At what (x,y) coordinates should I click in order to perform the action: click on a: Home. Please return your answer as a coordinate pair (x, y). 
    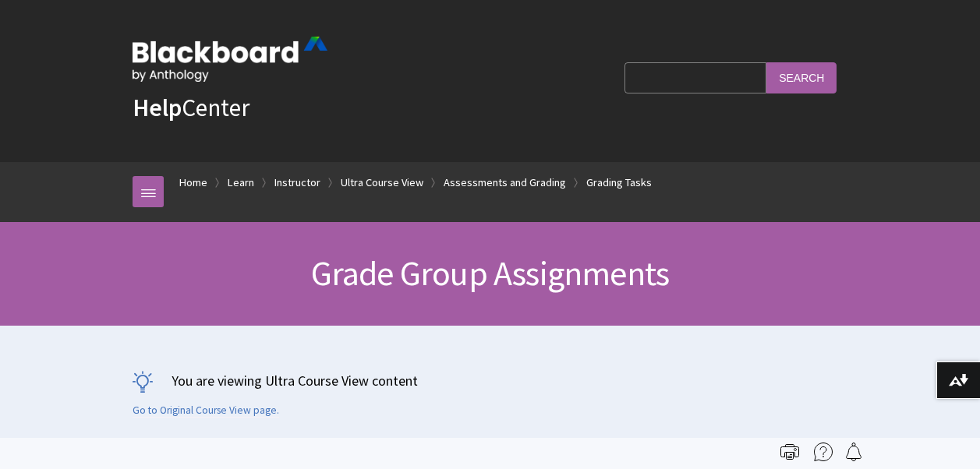
    Looking at the image, I should click on (193, 182).